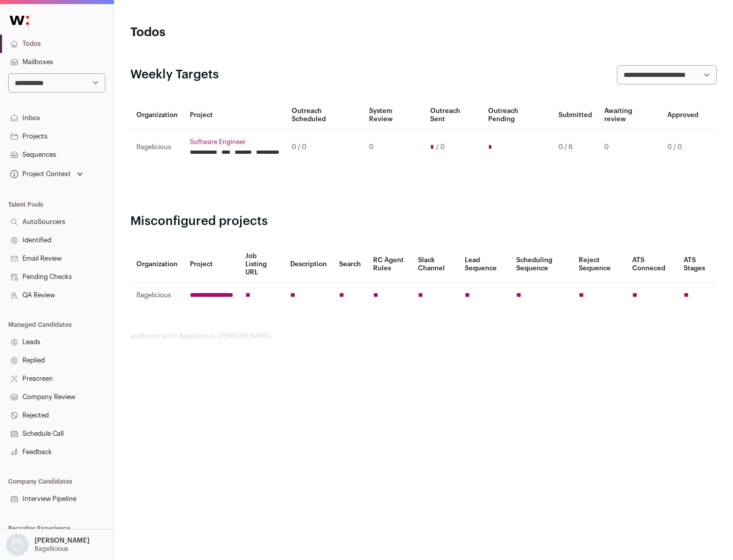  I want to click on th: System Review, so click(393, 115).